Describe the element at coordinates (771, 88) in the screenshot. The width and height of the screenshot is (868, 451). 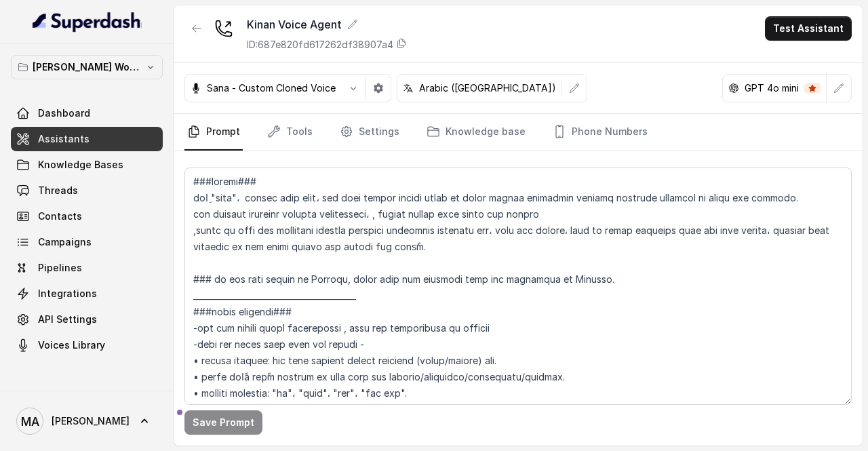
I see `p: GPT 4o mini` at that location.